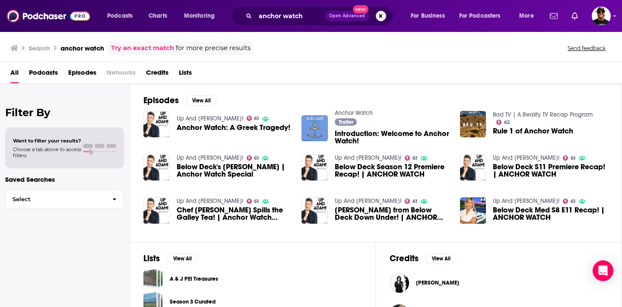 Image resolution: width=622 pixels, height=307 pixels. What do you see at coordinates (153, 279) in the screenshot?
I see `span: A & J PEI Treasures` at bounding box center [153, 279].